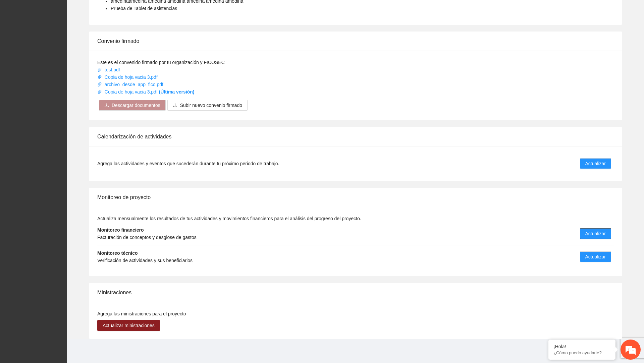  I want to click on span: Estamos en línea., so click(66, 123).